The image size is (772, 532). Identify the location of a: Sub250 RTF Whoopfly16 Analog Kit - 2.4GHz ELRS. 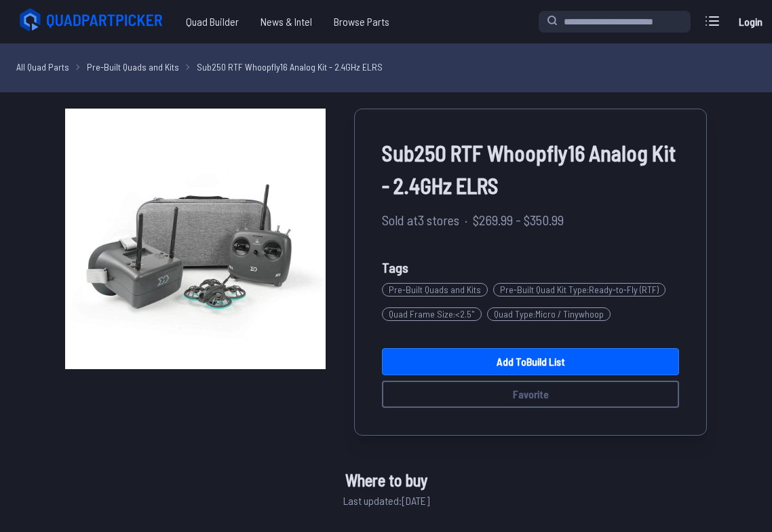
(290, 67).